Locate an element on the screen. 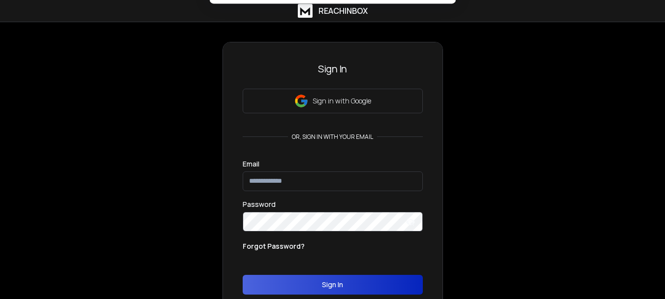 This screenshot has width=665, height=299. label: Email is located at coordinates (251, 164).